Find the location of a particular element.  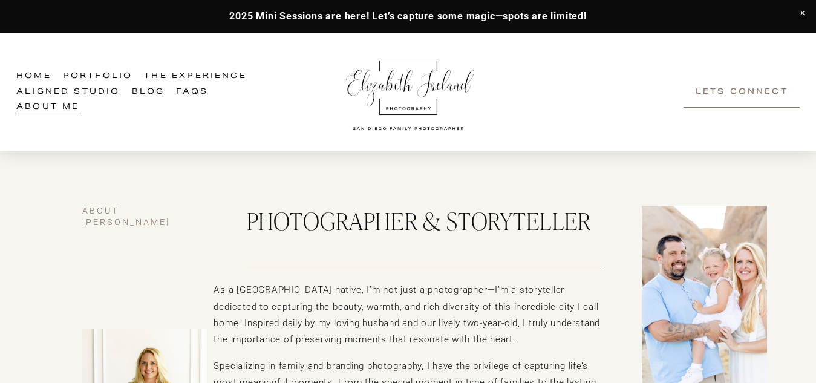

a: FAQs is located at coordinates (192, 93).